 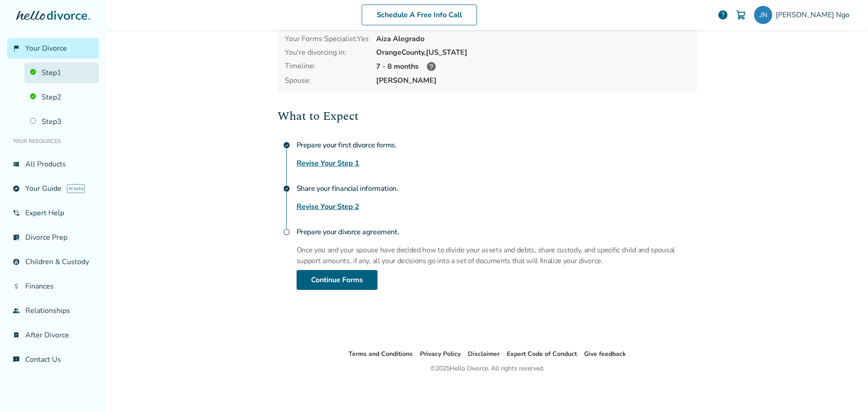 What do you see at coordinates (53, 213) in the screenshot?
I see `a: phone_in_talkExpert Help` at bounding box center [53, 213].